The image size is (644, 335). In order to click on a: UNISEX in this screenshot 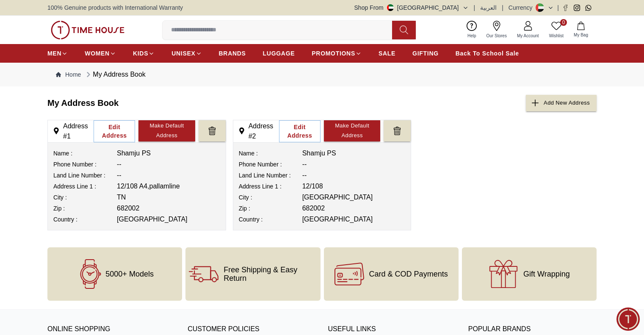, I will do `click(186, 53)`.